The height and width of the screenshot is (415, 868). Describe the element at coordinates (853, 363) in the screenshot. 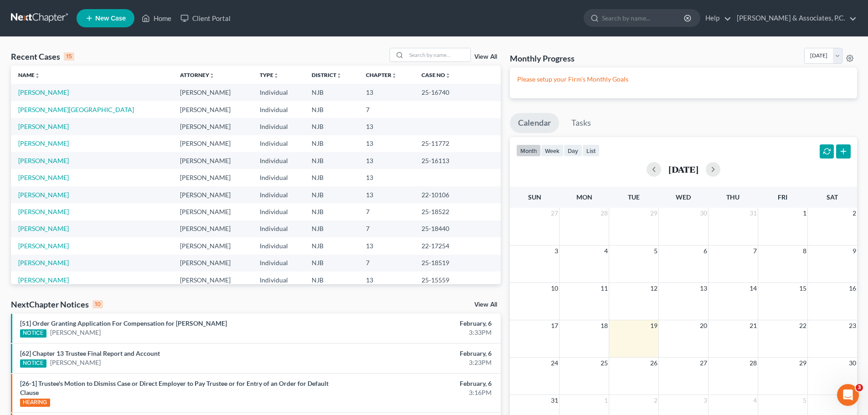

I see `span: 30` at that location.